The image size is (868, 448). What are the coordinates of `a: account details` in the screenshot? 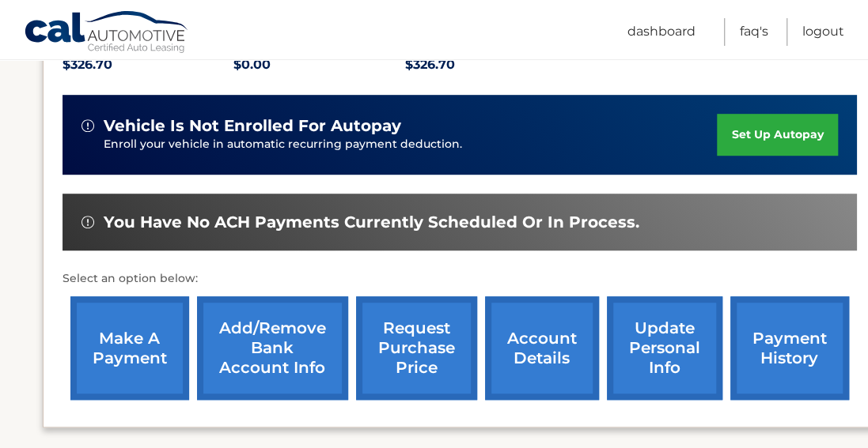 It's located at (542, 348).